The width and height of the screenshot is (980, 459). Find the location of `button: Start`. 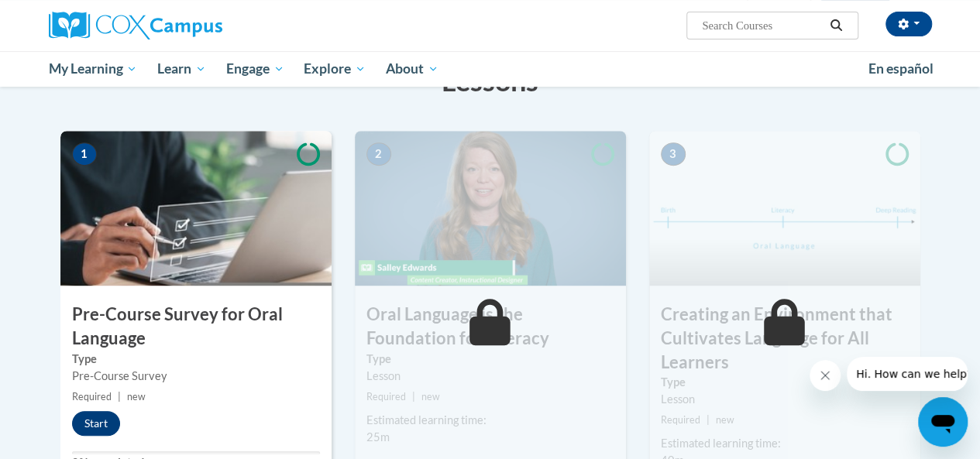

button: Start is located at coordinates (97, 424).